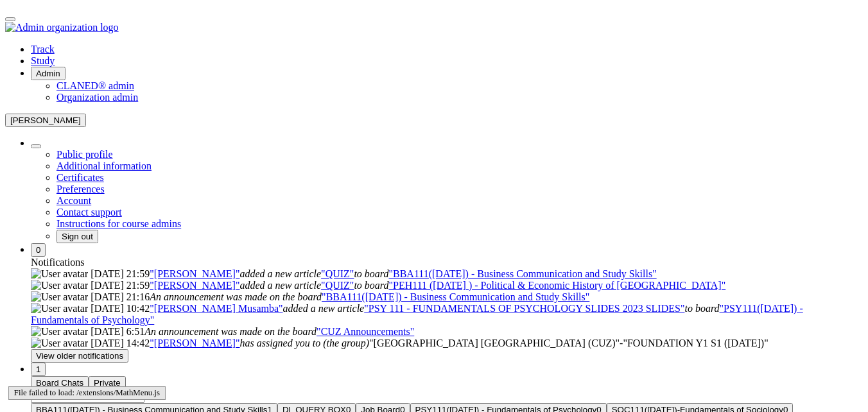 This screenshot has width=868, height=412. Describe the element at coordinates (59, 382) in the screenshot. I see `button: Board Chats` at that location.